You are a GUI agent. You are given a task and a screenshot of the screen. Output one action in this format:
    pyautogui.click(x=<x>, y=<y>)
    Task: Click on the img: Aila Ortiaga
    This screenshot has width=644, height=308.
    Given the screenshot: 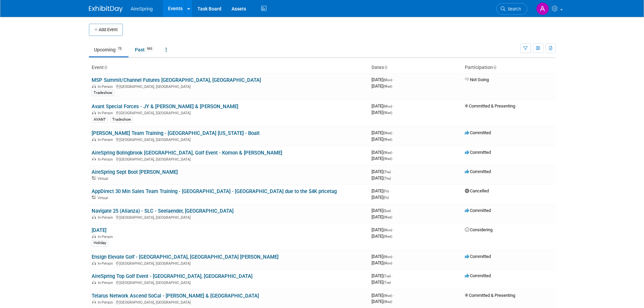 What is the action you would take?
    pyautogui.click(x=543, y=9)
    